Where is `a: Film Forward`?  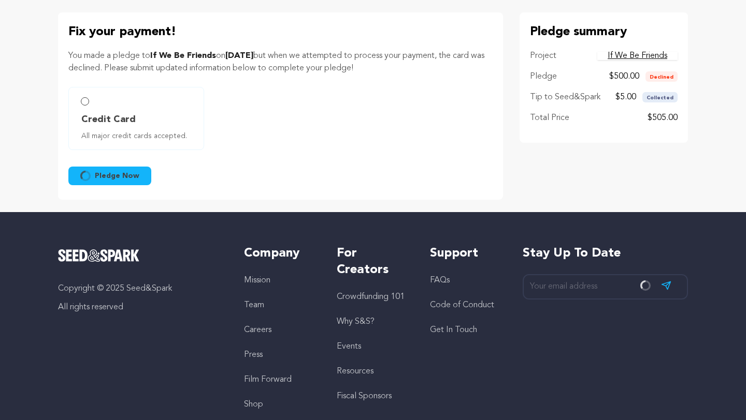 a: Film Forward is located at coordinates (268, 380).